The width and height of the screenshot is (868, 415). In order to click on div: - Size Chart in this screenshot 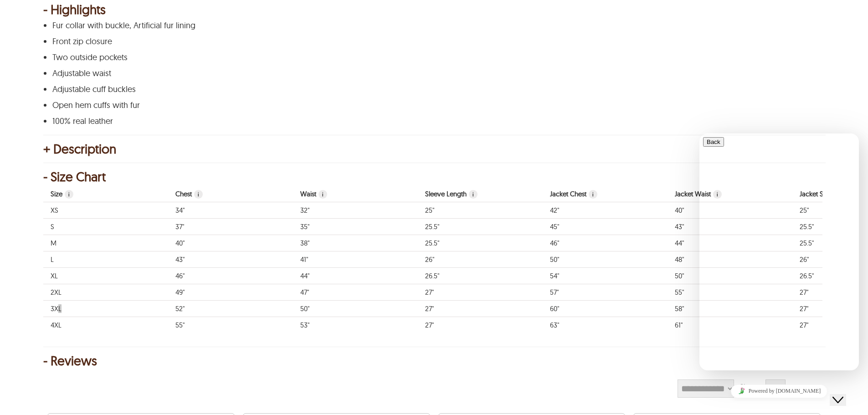, I will do `click(434, 177)`.